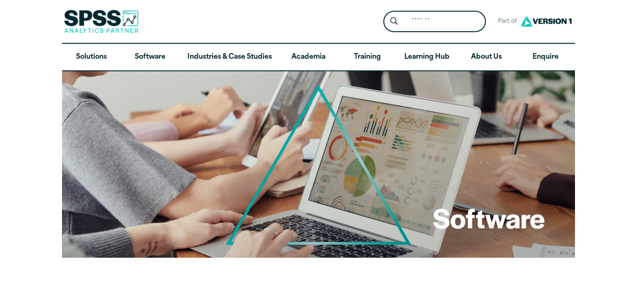 The height and width of the screenshot is (295, 637). I want to click on svg: Search magnifying glass icon, so click(394, 21).